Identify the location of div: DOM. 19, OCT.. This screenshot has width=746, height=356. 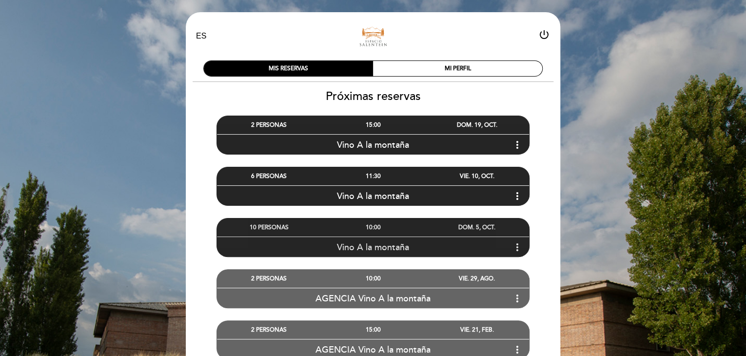
(477, 125).